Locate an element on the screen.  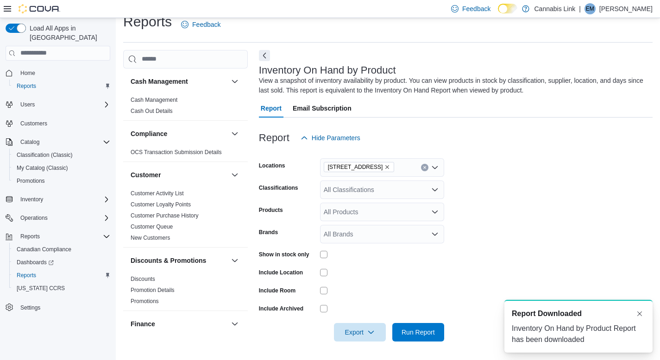
button: Promotions is located at coordinates (62, 181).